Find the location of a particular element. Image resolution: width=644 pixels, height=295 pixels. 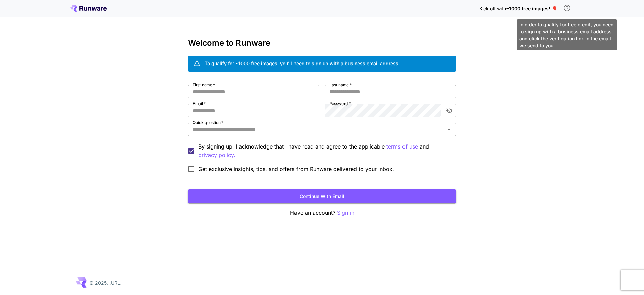

p: Sign in is located at coordinates (345, 212).